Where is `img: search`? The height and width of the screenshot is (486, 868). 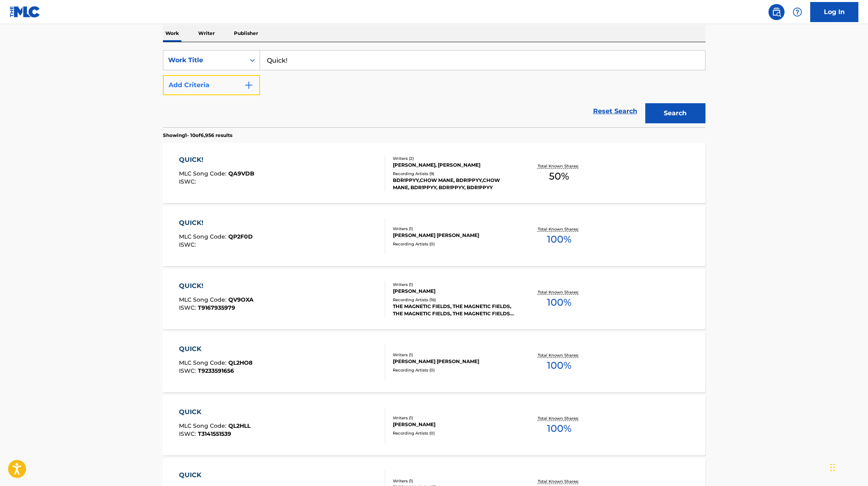
img: search is located at coordinates (776, 12).